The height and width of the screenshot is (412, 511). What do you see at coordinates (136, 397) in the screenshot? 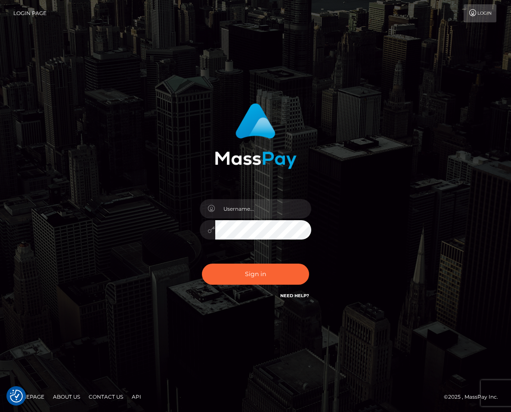
I see `a: API` at bounding box center [136, 397].